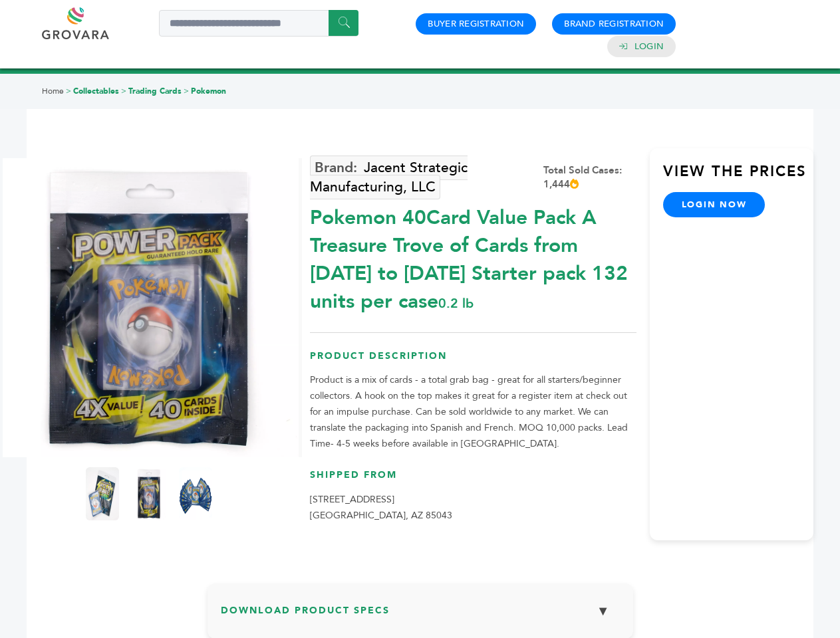  I want to click on a: Home, so click(52, 91).